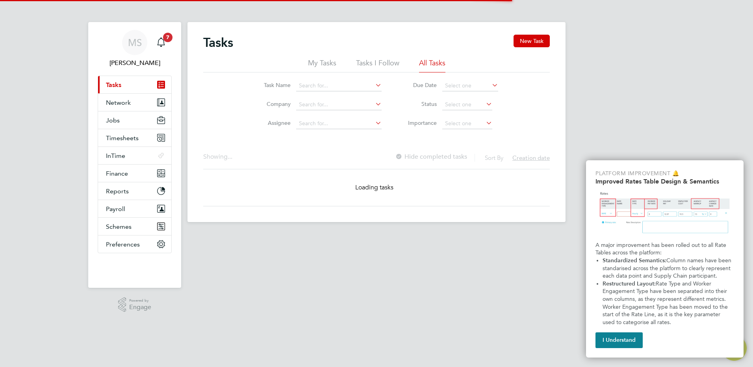  I want to click on a: Tasks, so click(135, 85).